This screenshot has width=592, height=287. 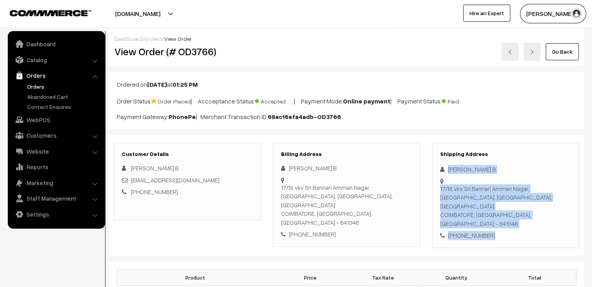 What do you see at coordinates (532, 52) in the screenshot?
I see `img: right-arrow.png` at bounding box center [532, 52].